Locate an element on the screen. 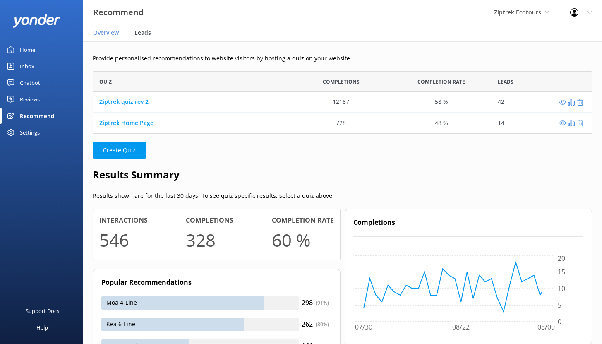 Image resolution: width=602 pixels, height=344 pixels. tspan: 08/09 is located at coordinates (546, 327).